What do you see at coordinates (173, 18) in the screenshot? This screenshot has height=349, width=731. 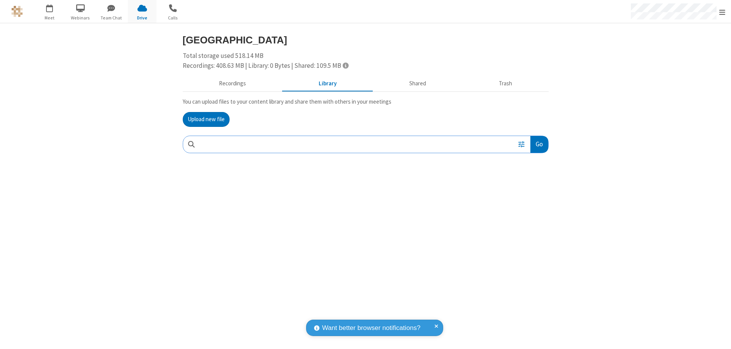 I see `span: Calls` at bounding box center [173, 18].